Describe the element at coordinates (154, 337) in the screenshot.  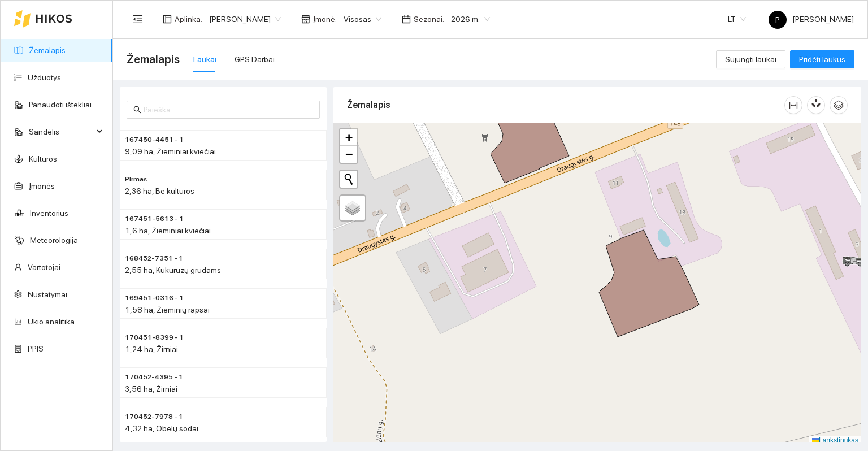
I see `font: 170451-8399 - 1` at that location.